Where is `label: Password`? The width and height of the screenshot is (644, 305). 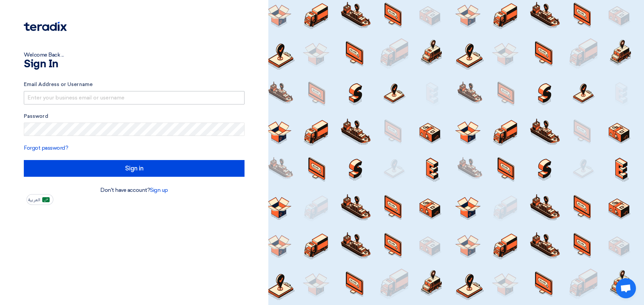
label: Password is located at coordinates (134, 116).